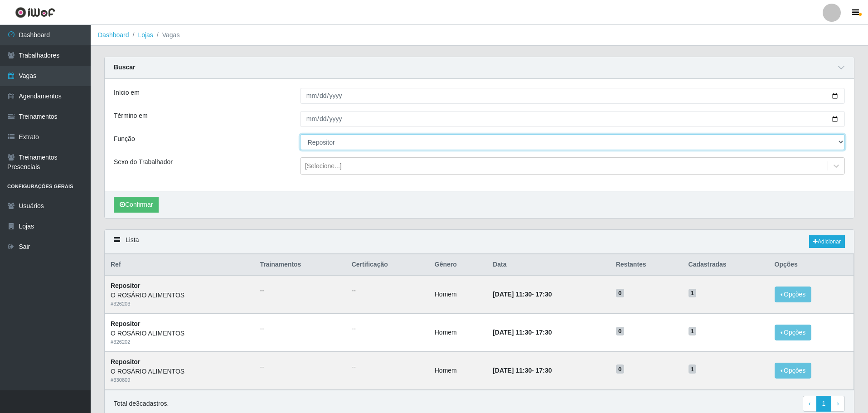 This screenshot has width=868, height=413. What do you see at coordinates (726, 265) in the screenshot?
I see `th: Cadastradas` at bounding box center [726, 265].